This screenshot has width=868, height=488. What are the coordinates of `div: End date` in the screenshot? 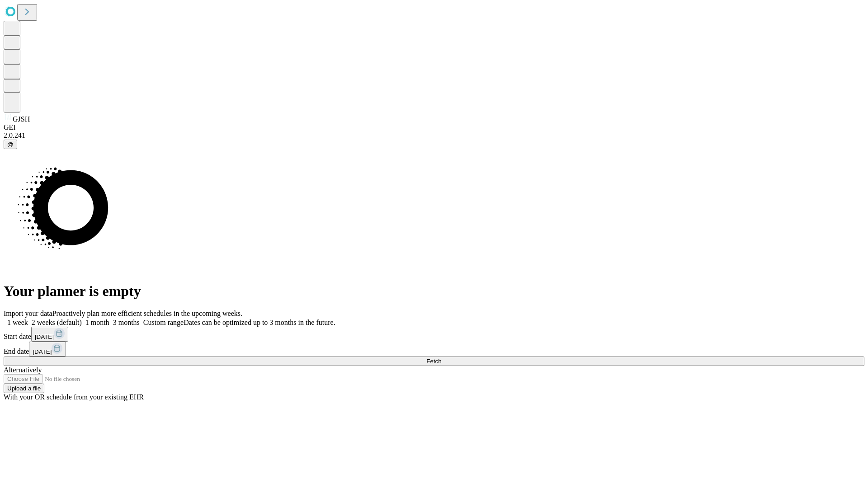 It's located at (434, 349).